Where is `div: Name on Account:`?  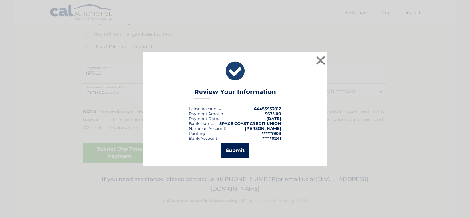 div: Name on Account: is located at coordinates (207, 128).